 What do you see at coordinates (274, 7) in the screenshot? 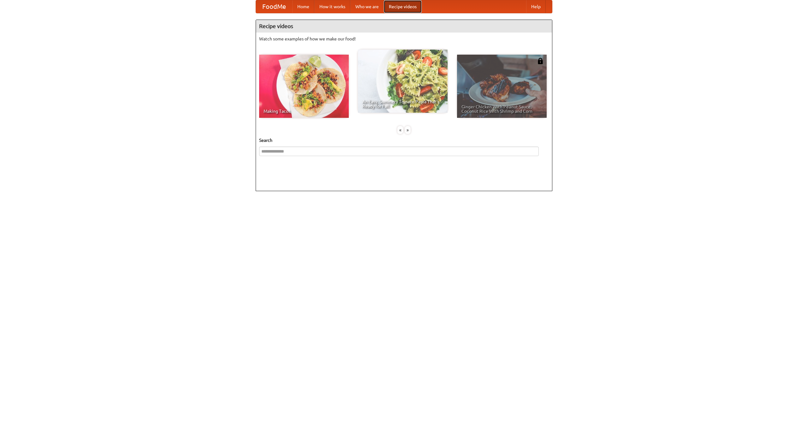
I see `a: FoodMe` at bounding box center [274, 7].